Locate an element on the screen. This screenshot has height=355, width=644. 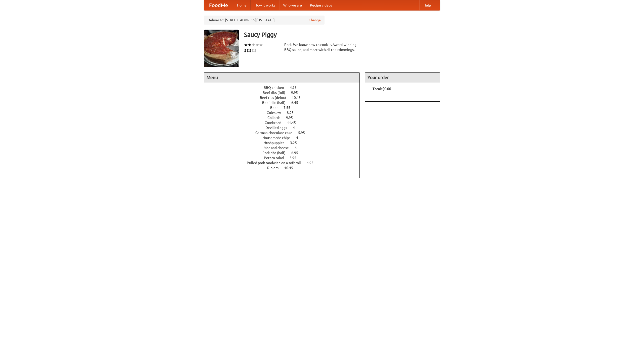
a: BBQ chicken 4.95 is located at coordinates (285, 87).